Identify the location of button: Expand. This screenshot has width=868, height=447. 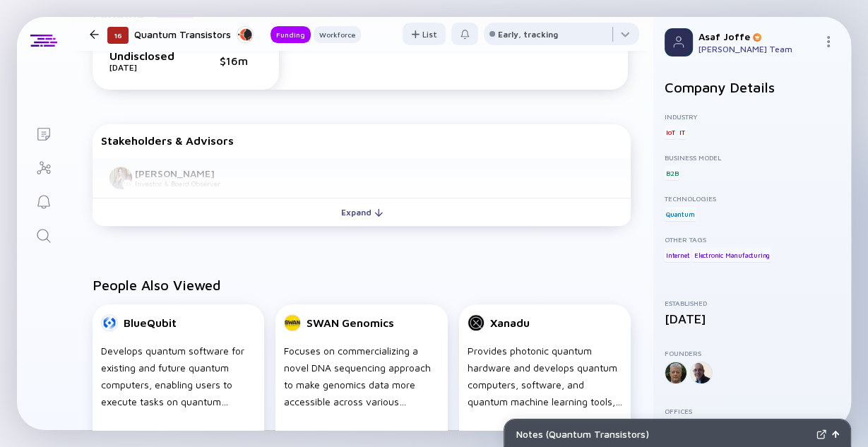
(361, 212).